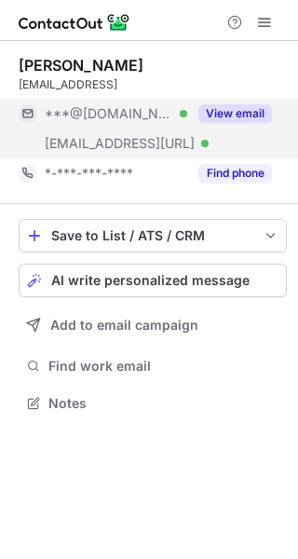 The height and width of the screenshot is (559, 298). What do you see at coordinates (153, 366) in the screenshot?
I see `button: Find work email` at bounding box center [153, 366].